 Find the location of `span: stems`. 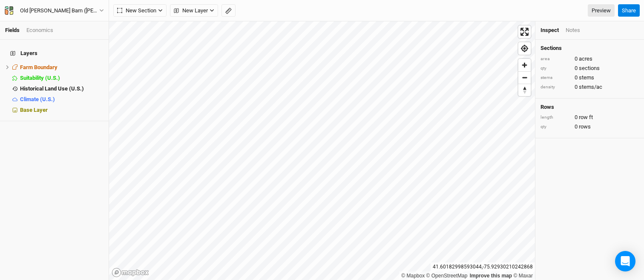

span: stems is located at coordinates (587, 78).